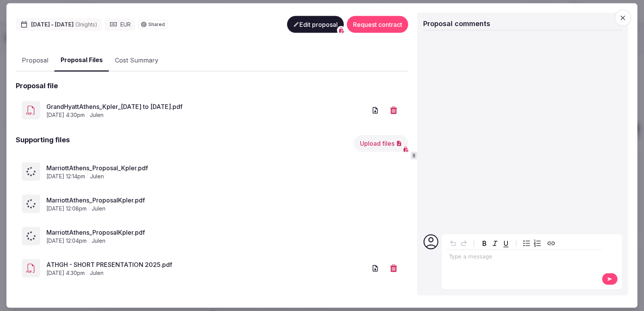 This screenshot has width=644, height=311. What do you see at coordinates (316, 24) in the screenshot?
I see `button: Edit proposal` at bounding box center [316, 24].